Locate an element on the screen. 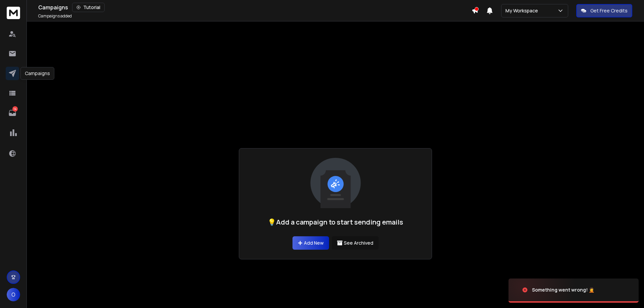  p: My Workspace is located at coordinates (523, 11).